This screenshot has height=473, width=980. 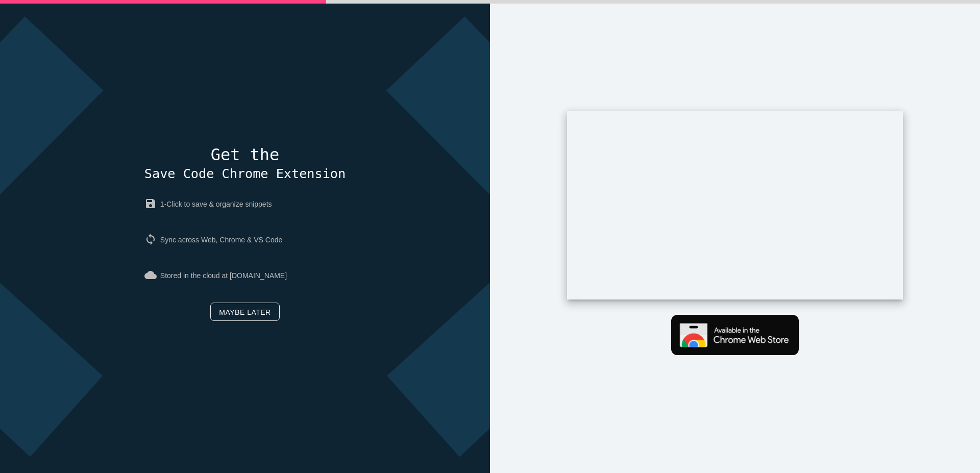 I want to click on h4: Get the, so click(x=245, y=164).